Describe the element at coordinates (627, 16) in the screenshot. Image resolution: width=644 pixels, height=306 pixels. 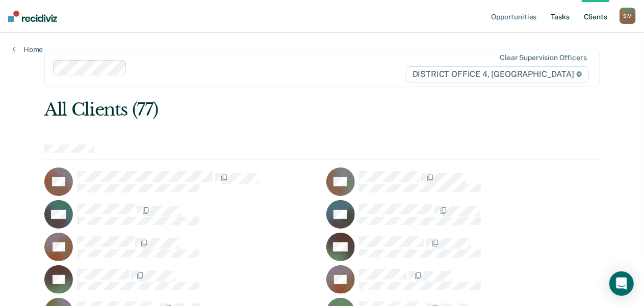
I see `div: S M` at that location.